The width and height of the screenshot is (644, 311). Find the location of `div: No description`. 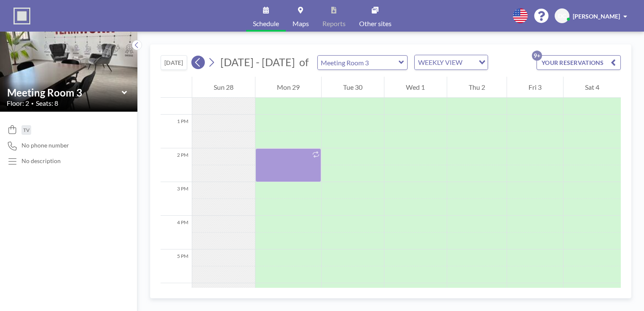

div: No description is located at coordinates (41, 161).